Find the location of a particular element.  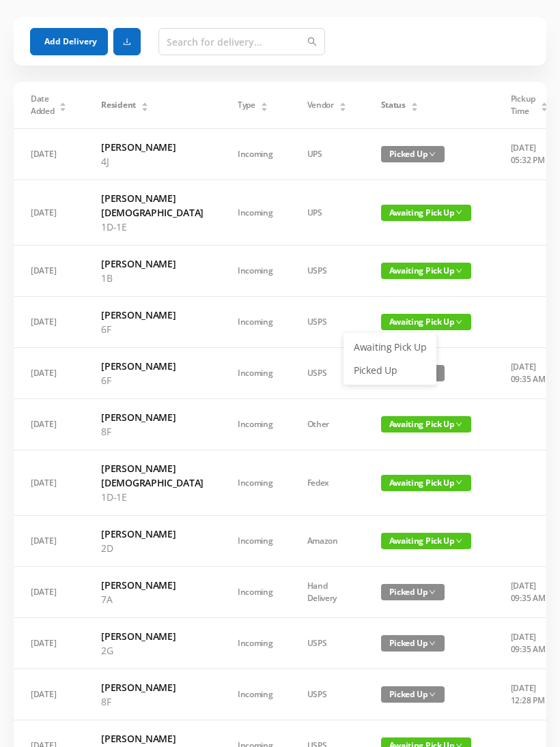

button: Add Delivery is located at coordinates (69, 42).